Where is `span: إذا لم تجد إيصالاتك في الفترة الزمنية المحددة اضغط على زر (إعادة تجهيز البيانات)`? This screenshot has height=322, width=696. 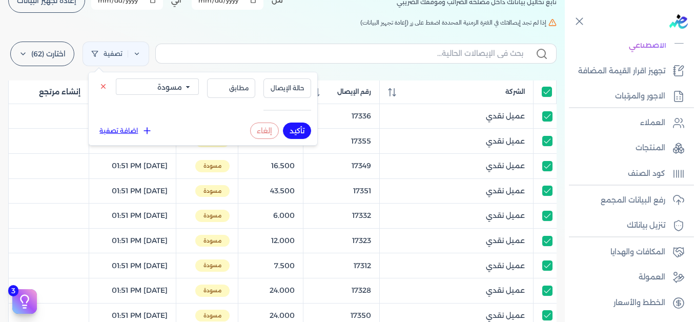
span: إذا لم تجد إيصالاتك في الفترة الزمنية المحددة اضغط على زر (إعادة تجهيز البيانات) is located at coordinates (453, 23).